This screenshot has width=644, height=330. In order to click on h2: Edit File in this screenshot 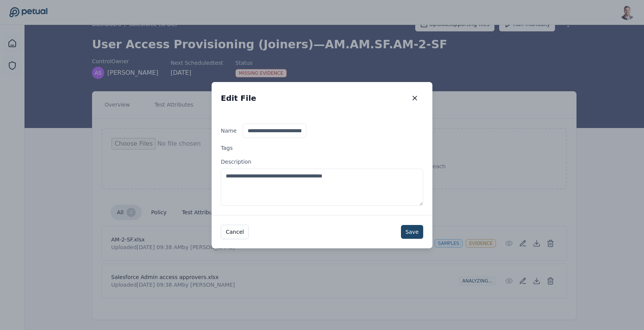, I will do `click(238, 98)`.